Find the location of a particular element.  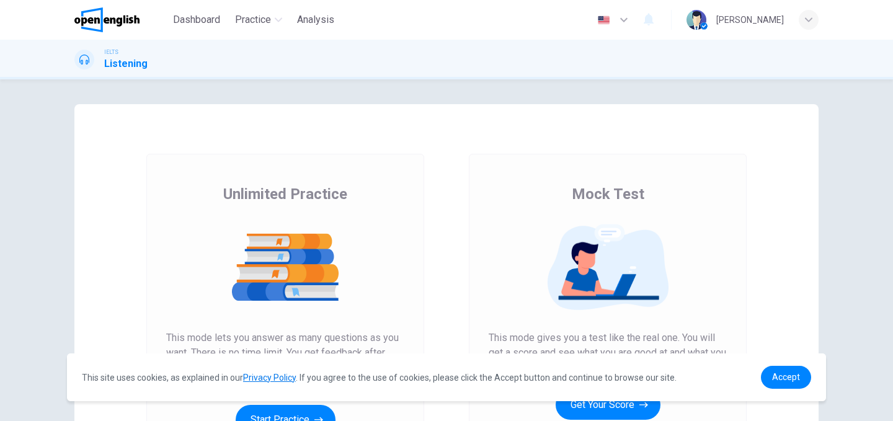

button: Analysis is located at coordinates (316, 20).